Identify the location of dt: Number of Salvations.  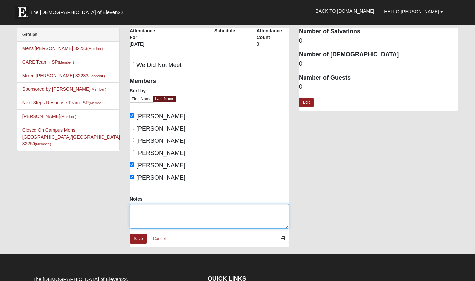
(378, 32).